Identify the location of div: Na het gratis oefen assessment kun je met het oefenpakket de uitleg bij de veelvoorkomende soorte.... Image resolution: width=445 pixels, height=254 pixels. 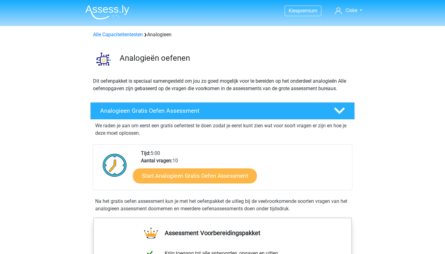
(223, 205).